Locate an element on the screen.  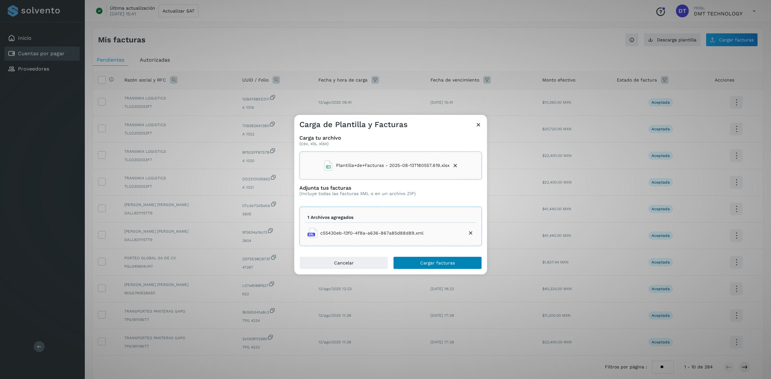
h3: Carga de Plantilla y Facturas is located at coordinates (353, 125).